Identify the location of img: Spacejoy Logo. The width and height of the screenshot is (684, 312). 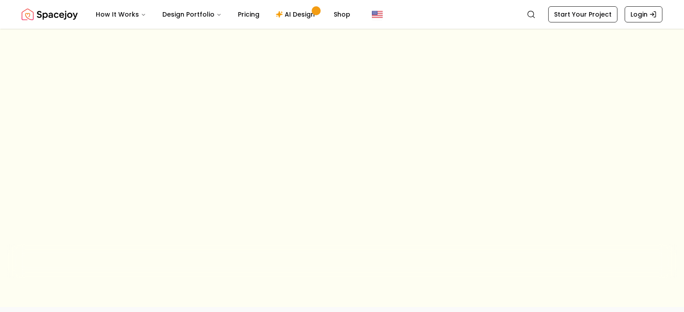
(49, 14).